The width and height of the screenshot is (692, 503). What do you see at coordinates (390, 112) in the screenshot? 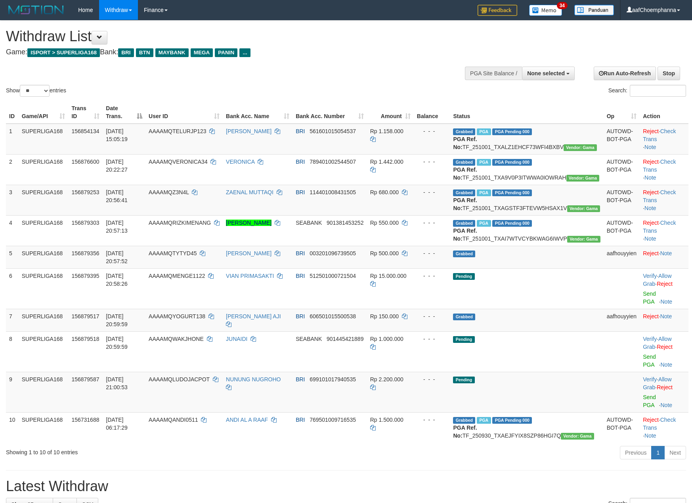
I see `th: Amount: activate to sort column ascending` at bounding box center [390, 112].